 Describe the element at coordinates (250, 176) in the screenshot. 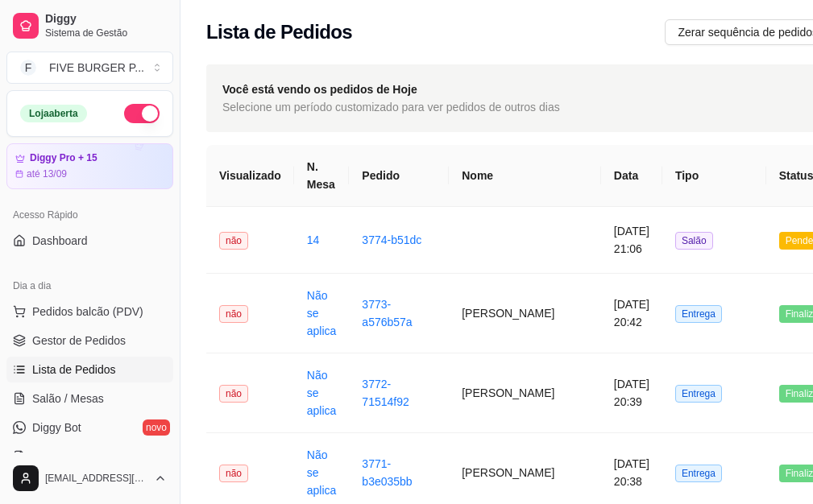

I see `th: Visualizado` at that location.